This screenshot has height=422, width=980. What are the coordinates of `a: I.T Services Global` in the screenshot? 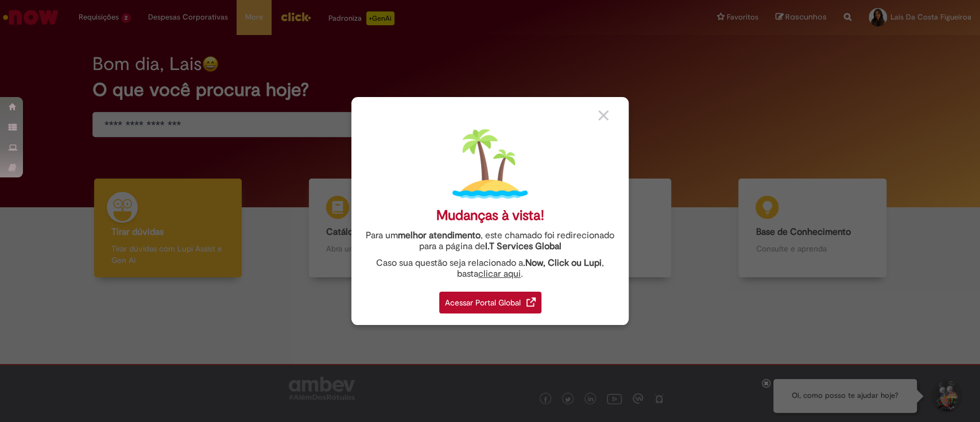 It's located at (524, 243).